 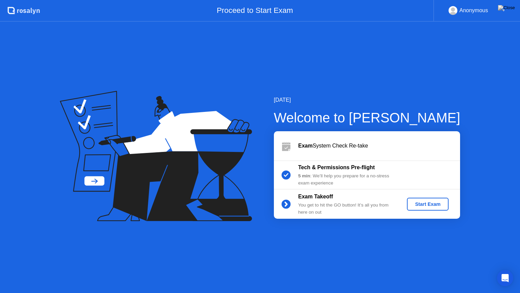 What do you see at coordinates (474, 11) in the screenshot?
I see `div: Anonymous` at bounding box center [474, 11].